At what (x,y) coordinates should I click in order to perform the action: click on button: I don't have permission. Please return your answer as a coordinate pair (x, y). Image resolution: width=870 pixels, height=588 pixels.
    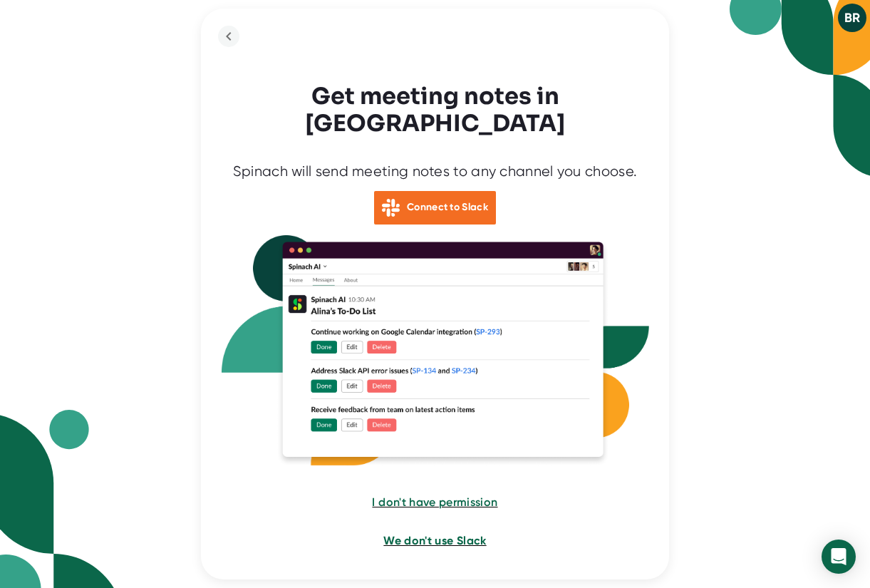
    Looking at the image, I should click on (435, 503).